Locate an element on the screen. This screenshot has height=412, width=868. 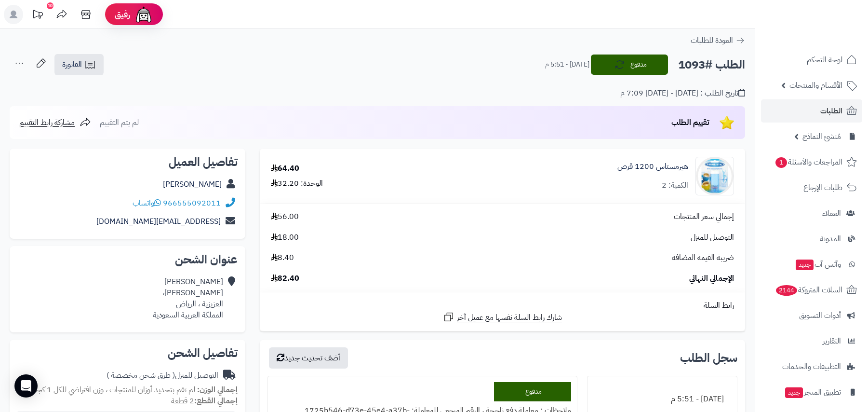
span: مُنشئ النماذج is located at coordinates (822, 136).